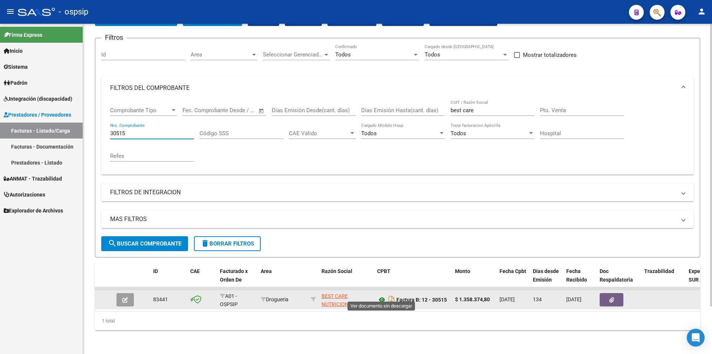 The image size is (712, 354). Describe the element at coordinates (580, 279) in the screenshot. I see `datatable-header-cell: Fecha Recibido` at that location.